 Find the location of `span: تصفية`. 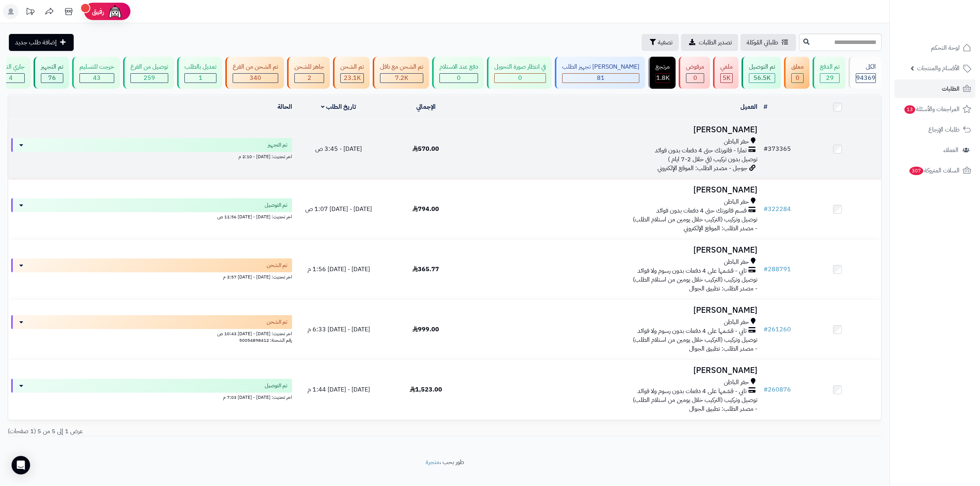

span: تصفية is located at coordinates (665, 42).